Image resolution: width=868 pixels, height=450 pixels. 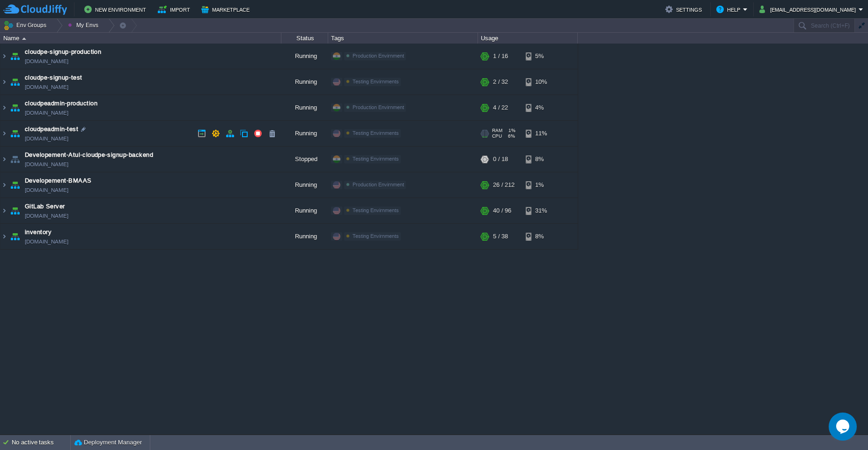 What do you see at coordinates (504, 185) in the screenshot?
I see `div: 26 / 212` at bounding box center [504, 185].